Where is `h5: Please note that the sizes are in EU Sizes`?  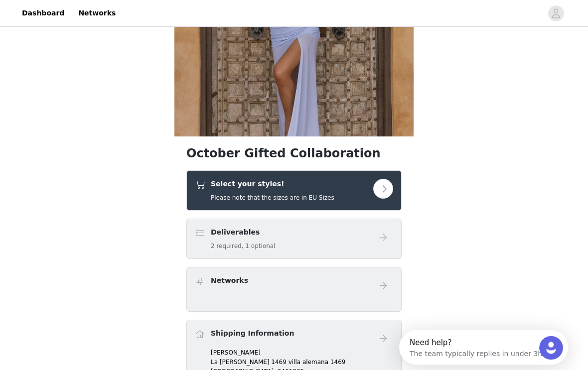
h5: Please note that the sizes are in EU Sizes is located at coordinates (272, 199).